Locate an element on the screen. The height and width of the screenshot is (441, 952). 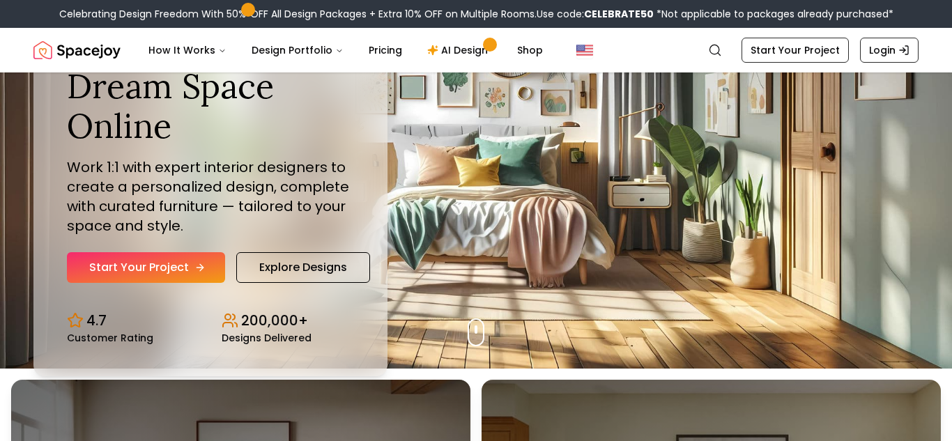
button: How It Works is located at coordinates (187, 50).